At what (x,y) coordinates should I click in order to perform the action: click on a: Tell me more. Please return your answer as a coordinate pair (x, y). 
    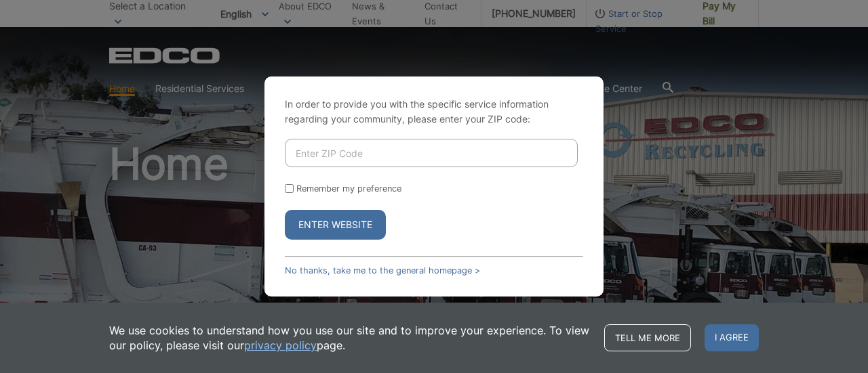
    Looking at the image, I should click on (648, 338).